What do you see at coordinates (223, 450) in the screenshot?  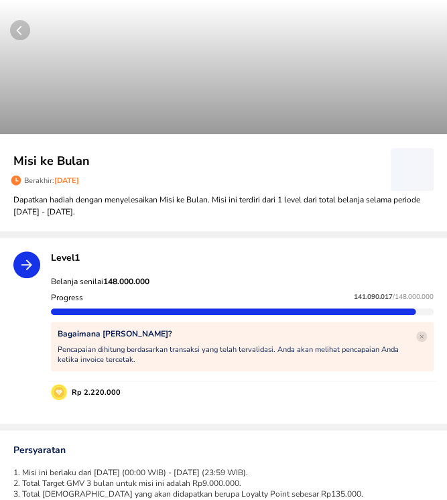 I see `p: Persyaratan` at bounding box center [223, 450].